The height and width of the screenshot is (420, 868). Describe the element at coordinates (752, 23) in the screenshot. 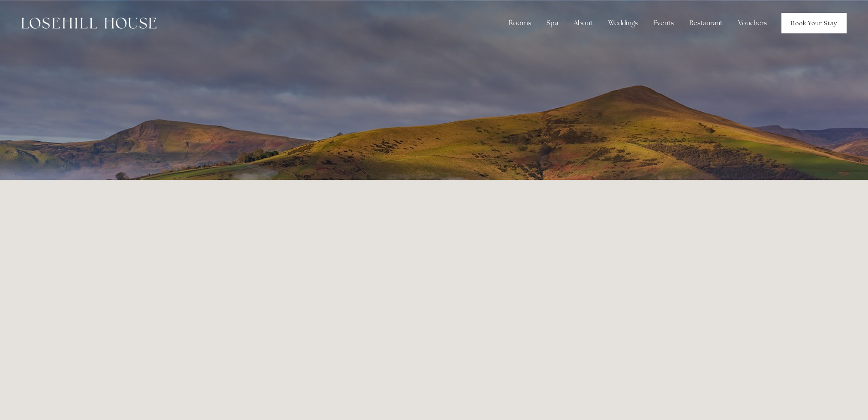

I see `a: Vouchers` at that location.